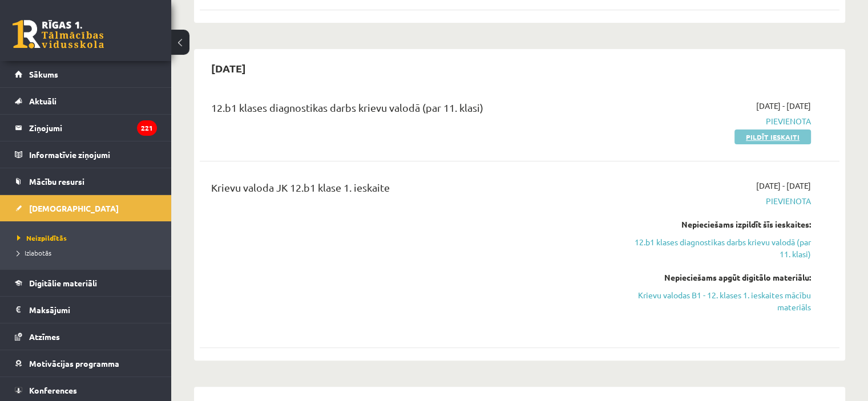  Describe the element at coordinates (86, 128) in the screenshot. I see `a: Ziņojumi221` at that location.